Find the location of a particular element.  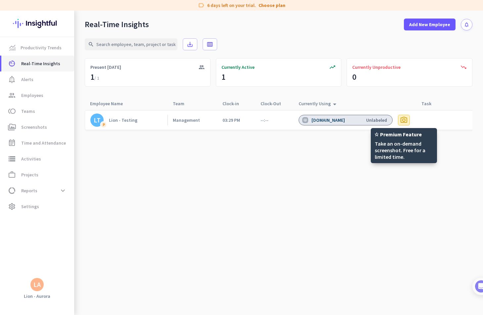

input: Search employee, team, project or task is located at coordinates (131, 44).